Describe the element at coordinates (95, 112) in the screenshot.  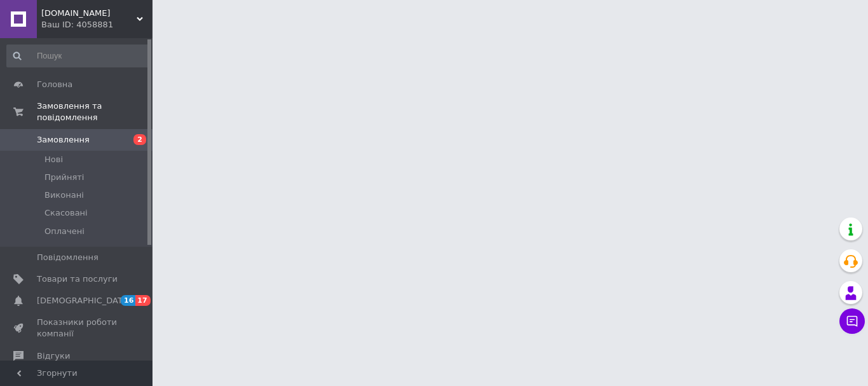
I see `span: Замовлення та повідомлення` at that location.